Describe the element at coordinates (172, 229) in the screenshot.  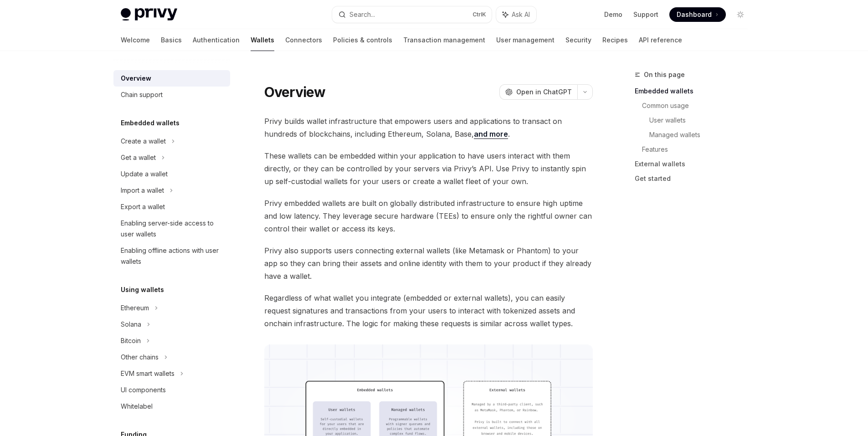
I see `a: Enabling server-side access to user wallets` at that location.